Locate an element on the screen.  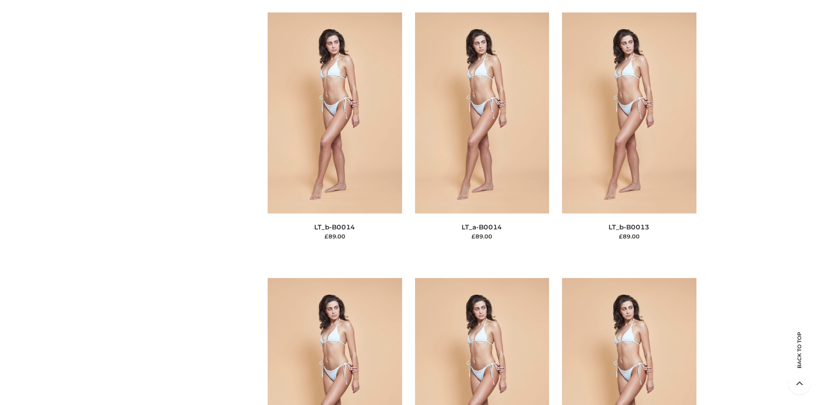
span: Back to top is located at coordinates (799, 358).